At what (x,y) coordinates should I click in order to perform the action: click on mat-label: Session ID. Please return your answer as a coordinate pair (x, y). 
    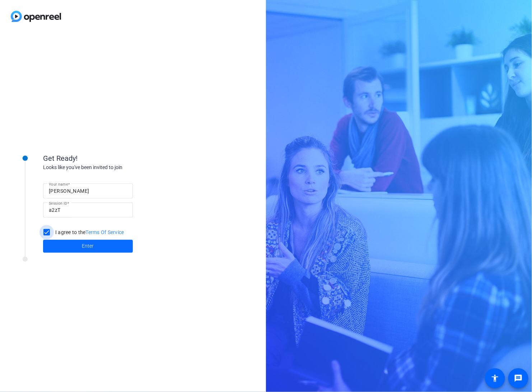
    Looking at the image, I should click on (58, 203).